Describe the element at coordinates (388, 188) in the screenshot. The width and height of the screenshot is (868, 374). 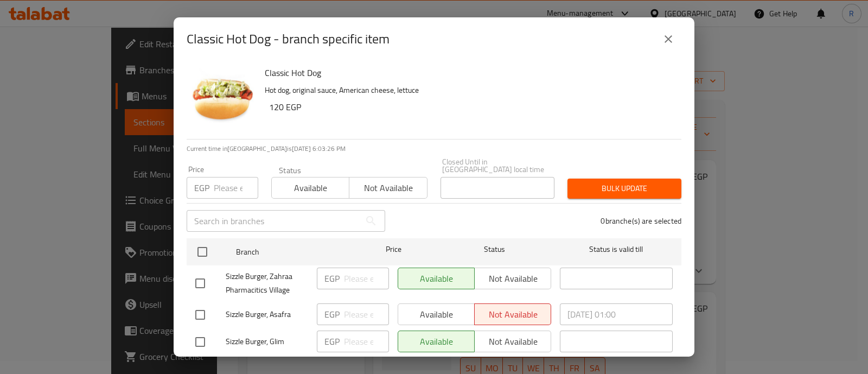
I see `span: Not available` at that location.